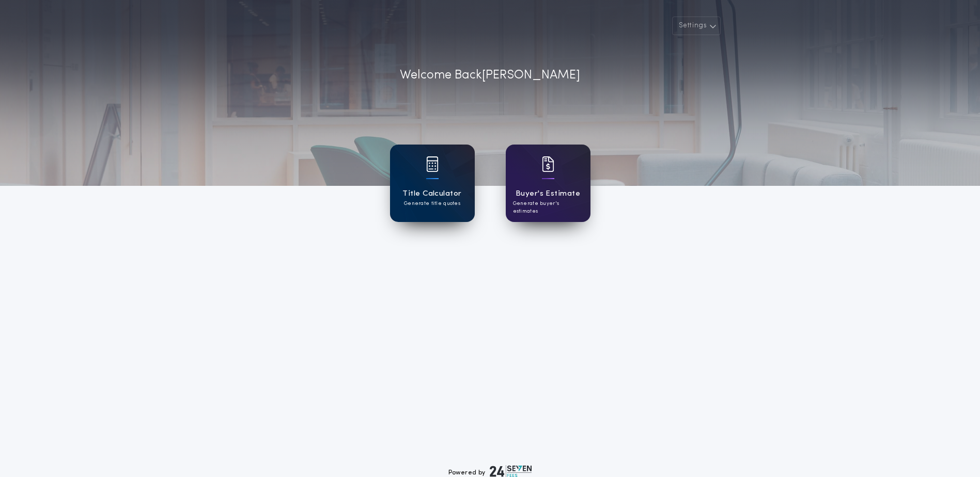  Describe the element at coordinates (431, 203) in the screenshot. I see `p: Generate title quotes` at that location.